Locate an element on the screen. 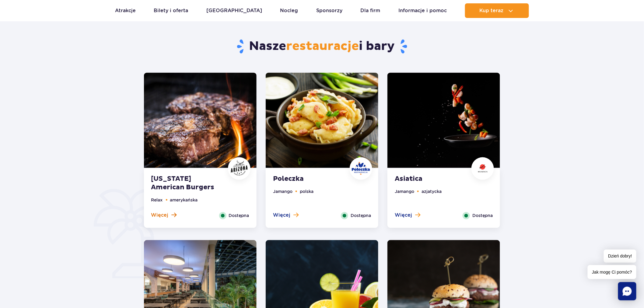 This screenshot has width=644, height=308. strong: Poleczka is located at coordinates (310, 179).